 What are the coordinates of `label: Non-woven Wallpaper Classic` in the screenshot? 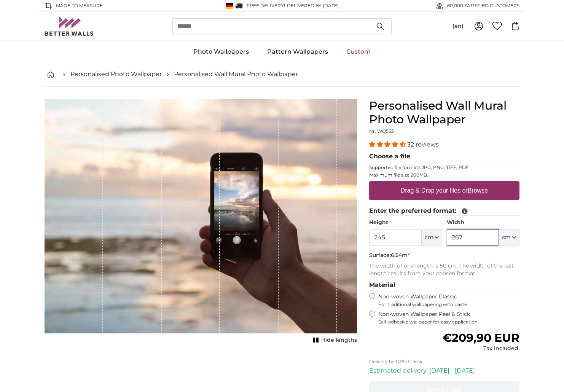 It's located at (449, 300).